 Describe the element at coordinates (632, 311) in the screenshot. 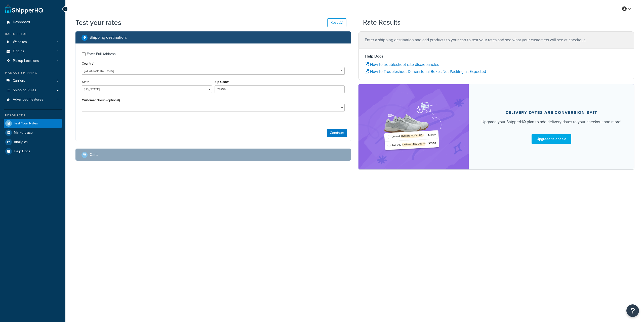

I see `button: Open Resource Center` at that location.